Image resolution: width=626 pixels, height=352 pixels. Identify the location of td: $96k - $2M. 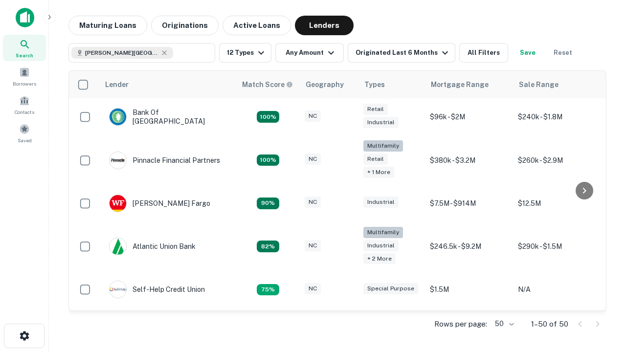
(469, 117).